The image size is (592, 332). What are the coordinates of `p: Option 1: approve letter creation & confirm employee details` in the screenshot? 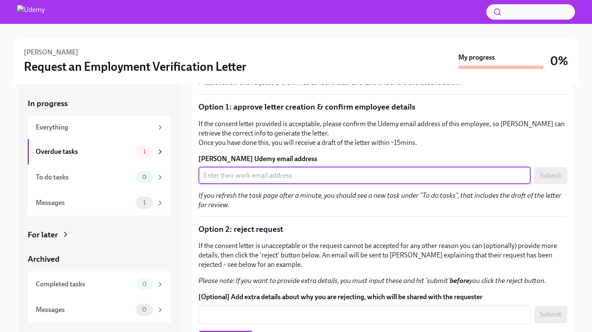 It's located at (383, 107).